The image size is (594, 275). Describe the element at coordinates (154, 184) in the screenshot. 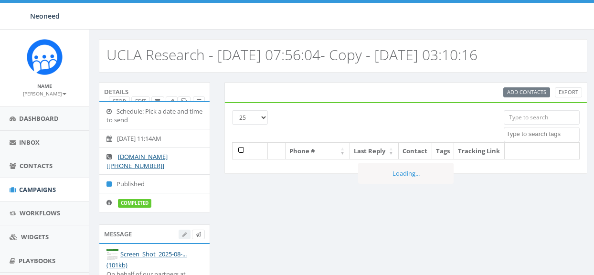

I see `li: Published` at that location.